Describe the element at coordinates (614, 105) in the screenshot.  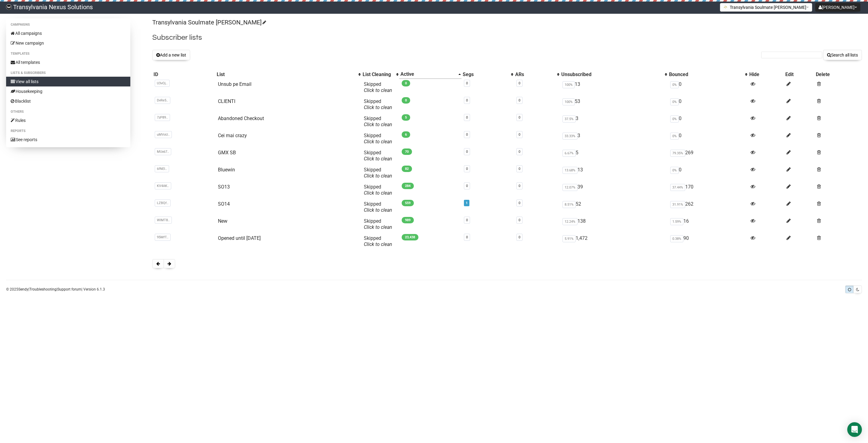
I see `td: 53` at that location.